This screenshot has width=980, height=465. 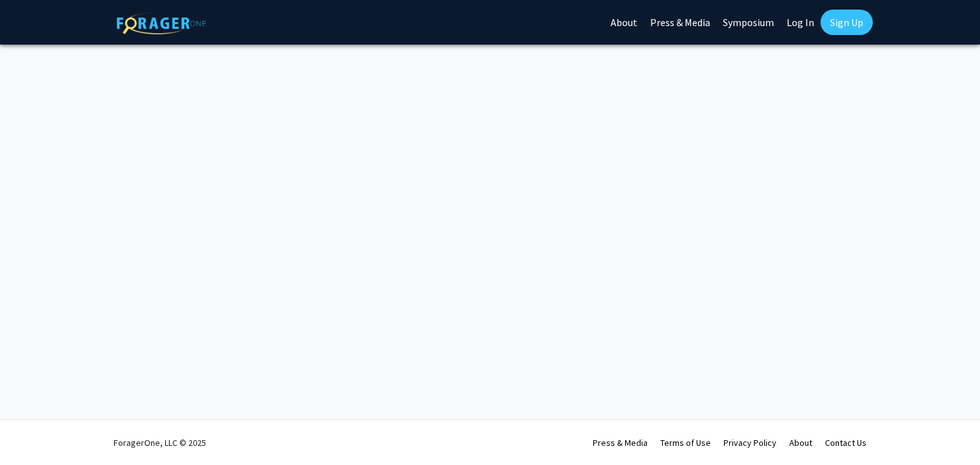 I want to click on div: ForagerOne, LLC © 2025, so click(x=159, y=443).